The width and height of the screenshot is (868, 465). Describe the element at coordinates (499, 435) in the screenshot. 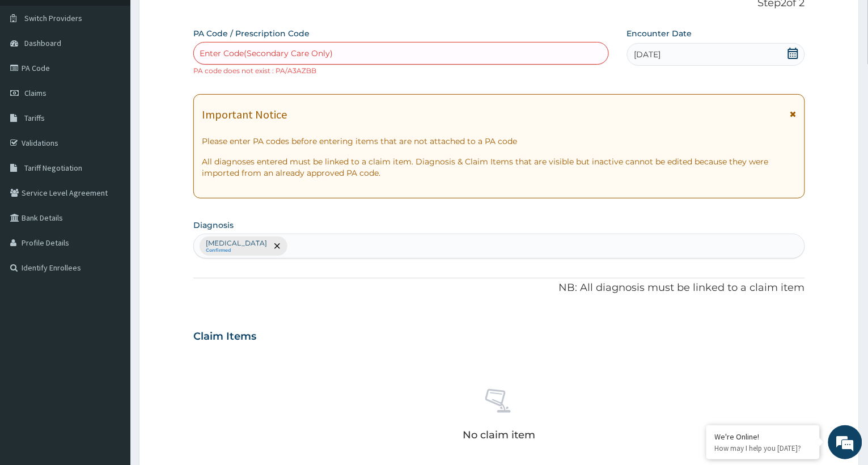

I see `p: No claim item` at that location.